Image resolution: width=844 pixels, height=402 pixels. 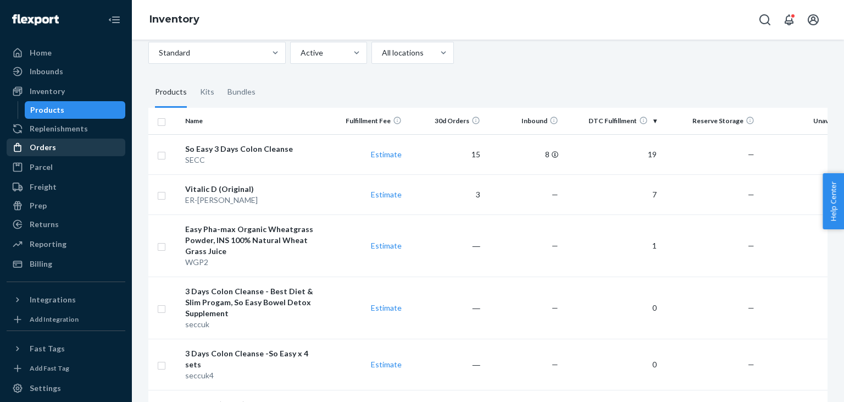 I want to click on button: Open account menu, so click(x=813, y=20).